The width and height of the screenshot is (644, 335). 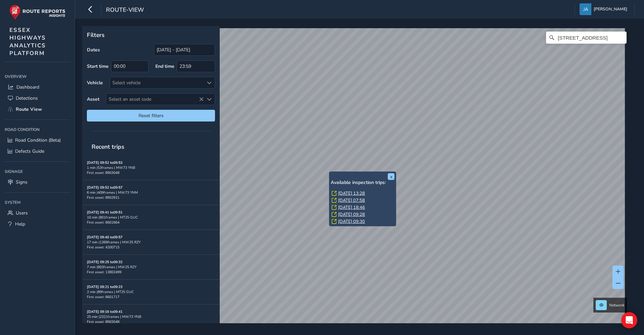 I want to click on input: Search, so click(x=586, y=38).